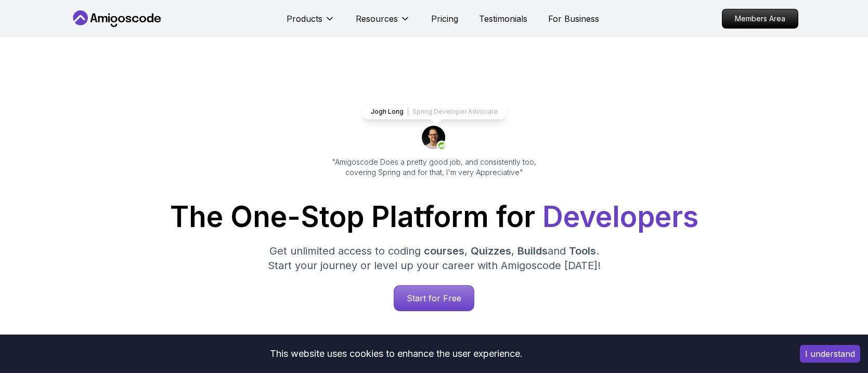 This screenshot has width=868, height=373. What do you see at coordinates (533, 251) in the screenshot?
I see `span: Builds` at bounding box center [533, 251].